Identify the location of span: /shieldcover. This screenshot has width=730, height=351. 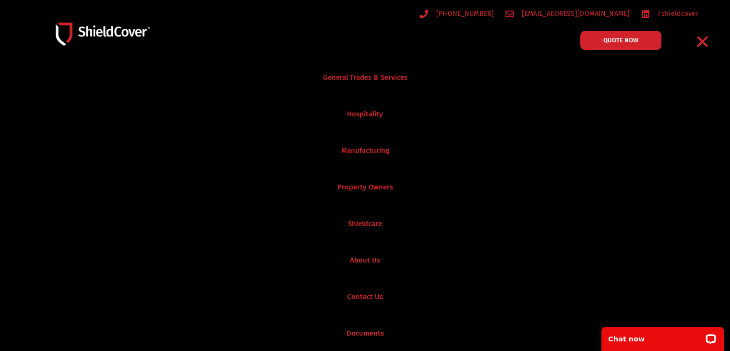
(677, 13).